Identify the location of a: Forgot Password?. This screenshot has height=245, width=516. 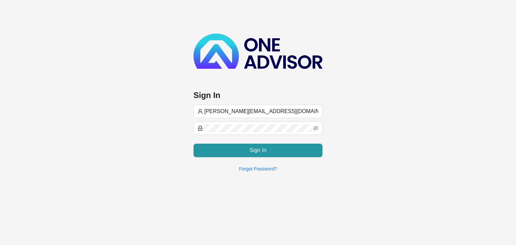
(258, 169).